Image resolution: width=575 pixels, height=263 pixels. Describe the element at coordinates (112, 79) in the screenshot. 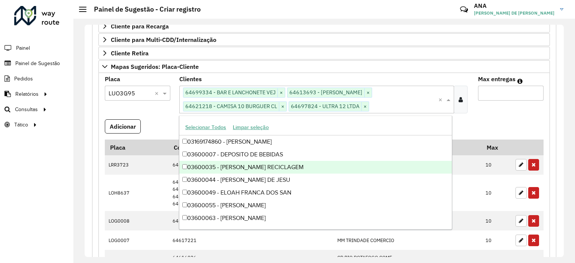

I see `label: Placa` at that location.